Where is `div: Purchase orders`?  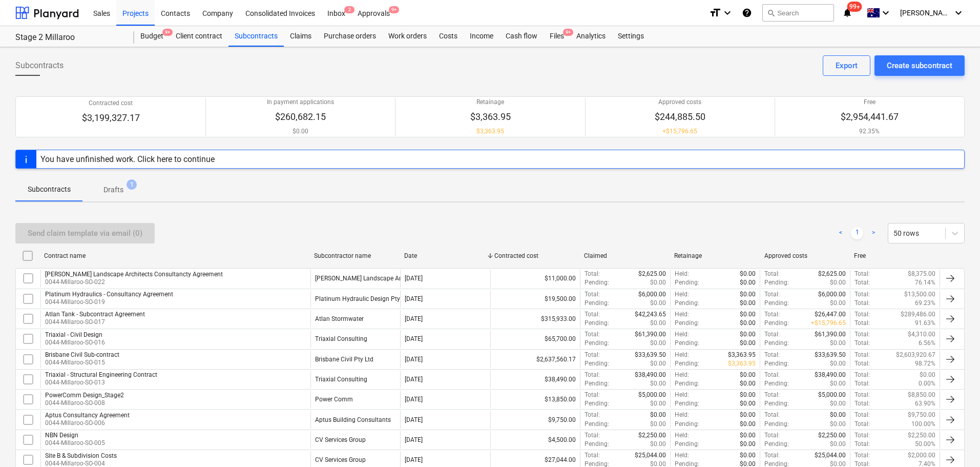
div: Purchase orders is located at coordinates (350, 36).